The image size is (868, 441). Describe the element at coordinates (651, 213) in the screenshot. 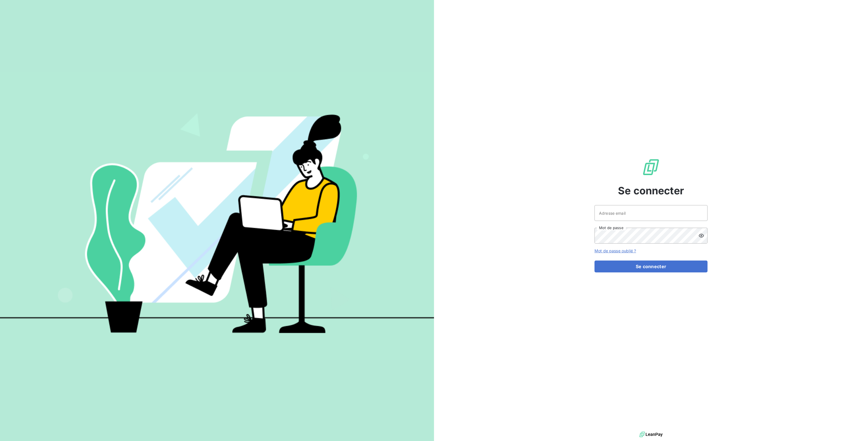

I see `input: placeholder` at that location.